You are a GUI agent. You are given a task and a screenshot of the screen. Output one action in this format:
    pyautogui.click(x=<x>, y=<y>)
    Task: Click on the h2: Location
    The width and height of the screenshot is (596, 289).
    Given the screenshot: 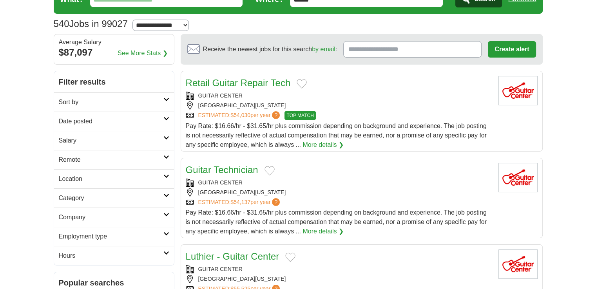 What is the action you would take?
    pyautogui.click(x=111, y=179)
    